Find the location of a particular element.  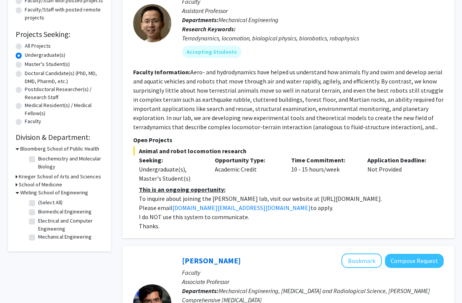

h3: Bloomberg School of Public Health is located at coordinates (60, 149).